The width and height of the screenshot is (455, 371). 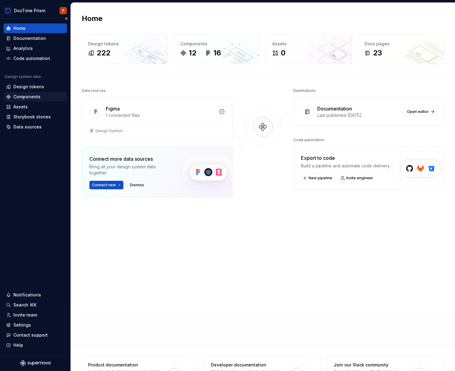 I want to click on div: Invite team, so click(x=25, y=315).